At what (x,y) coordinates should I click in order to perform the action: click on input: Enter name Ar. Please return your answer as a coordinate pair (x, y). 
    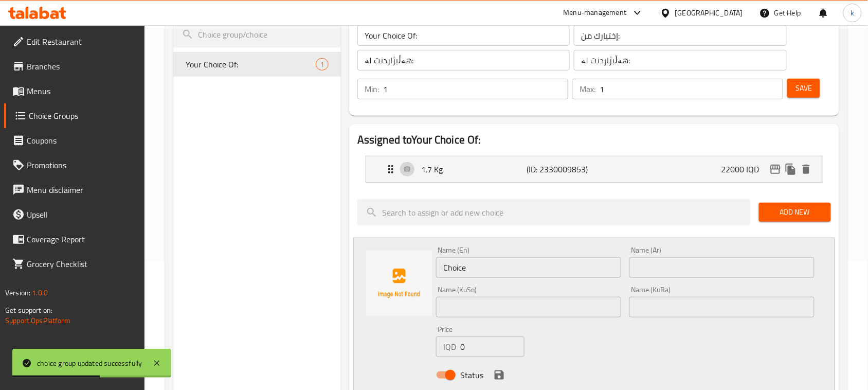
    Looking at the image, I should click on (722, 268).